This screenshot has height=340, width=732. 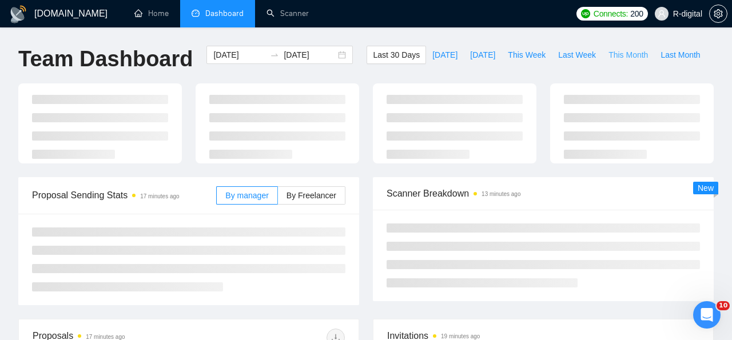 What do you see at coordinates (526, 55) in the screenshot?
I see `span: This Week` at bounding box center [526, 55].